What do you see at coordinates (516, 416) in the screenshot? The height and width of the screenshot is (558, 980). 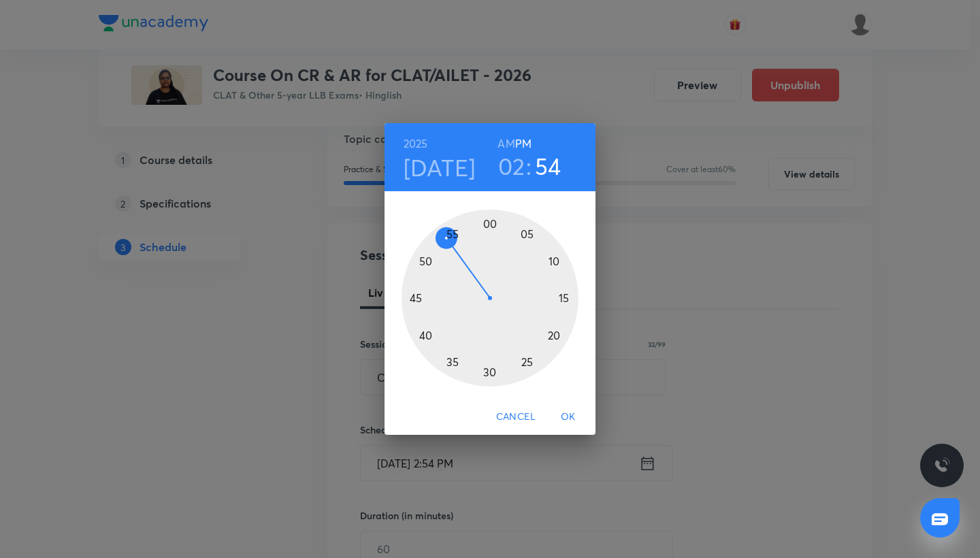 I see `span: Cancel` at bounding box center [516, 416].